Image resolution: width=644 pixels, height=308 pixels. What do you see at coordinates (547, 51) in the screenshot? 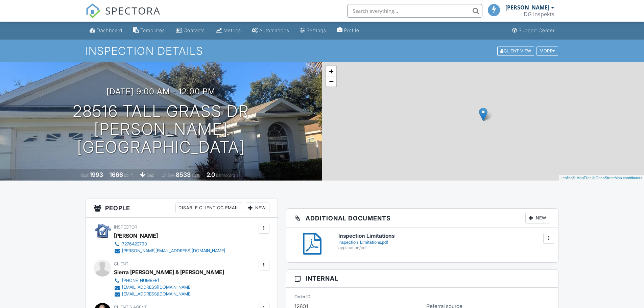
I see `div: More` at bounding box center [547, 51].